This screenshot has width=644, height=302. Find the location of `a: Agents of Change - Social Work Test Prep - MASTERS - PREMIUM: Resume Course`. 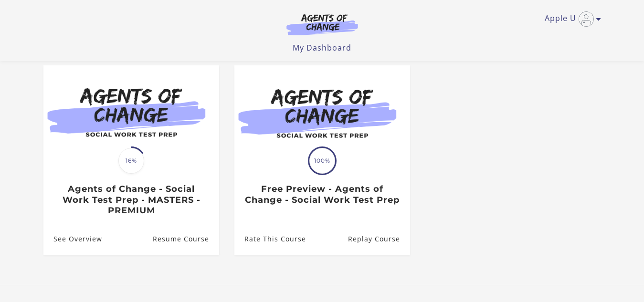

a: Agents of Change - Social Work Test Prep - MASTERS - PREMIUM: Resume Course is located at coordinates (185, 238).